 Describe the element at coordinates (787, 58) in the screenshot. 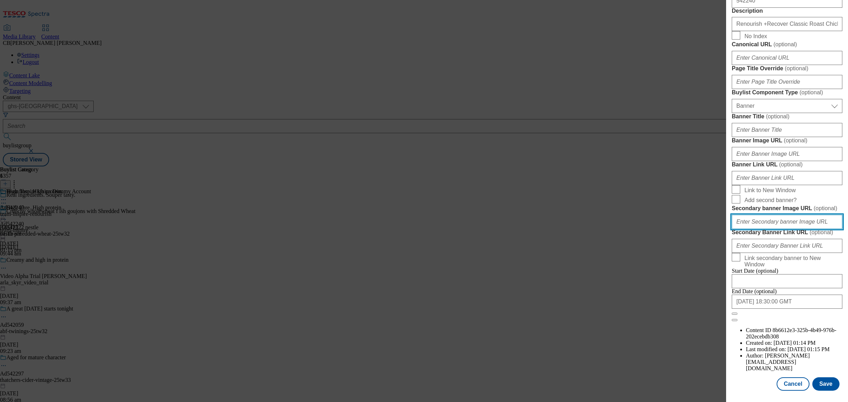

I see `input: Enter Canonical URL` at that location.